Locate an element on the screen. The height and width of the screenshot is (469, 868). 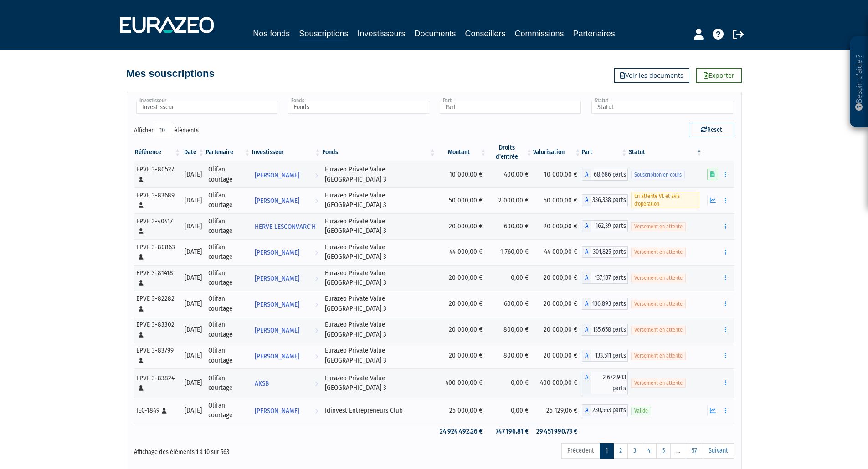
span: 133,511 parts is located at coordinates (609, 356).